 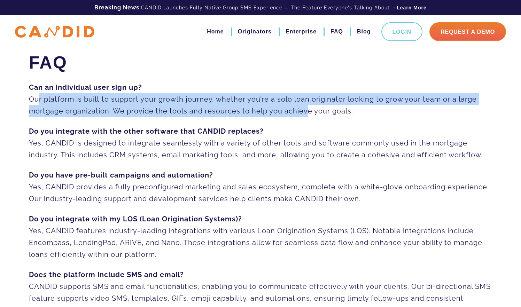 I want to click on p: Our platform is built to support your growth journey, whether you’re a solo loan originator looki..., so click(x=261, y=99).